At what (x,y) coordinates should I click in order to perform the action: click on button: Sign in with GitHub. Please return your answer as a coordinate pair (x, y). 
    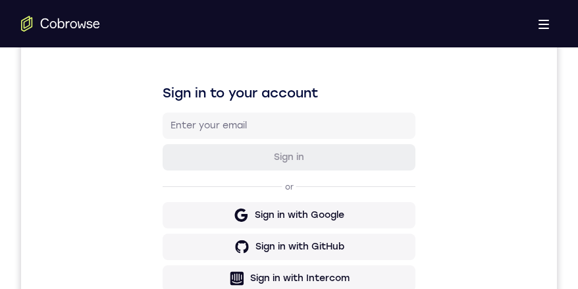
    Looking at the image, I should click on (268, 254).